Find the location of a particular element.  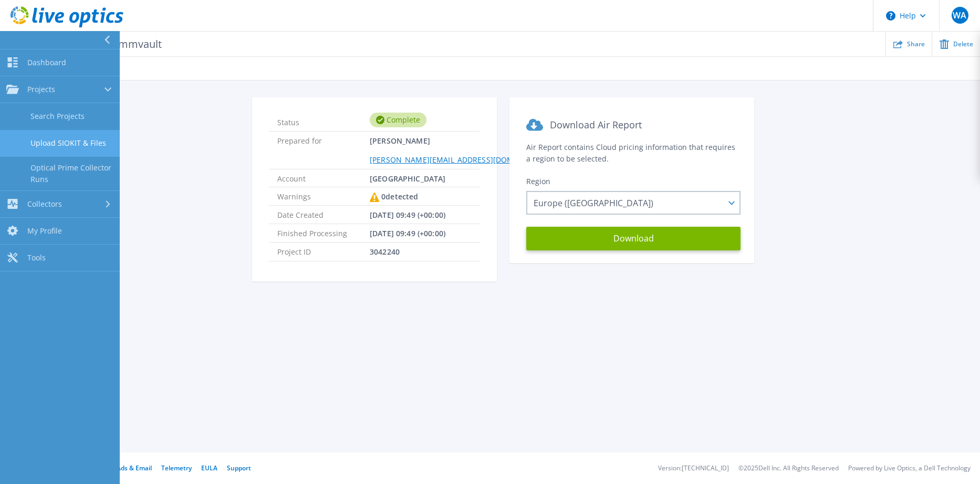

span: Project ID is located at coordinates (324, 251).